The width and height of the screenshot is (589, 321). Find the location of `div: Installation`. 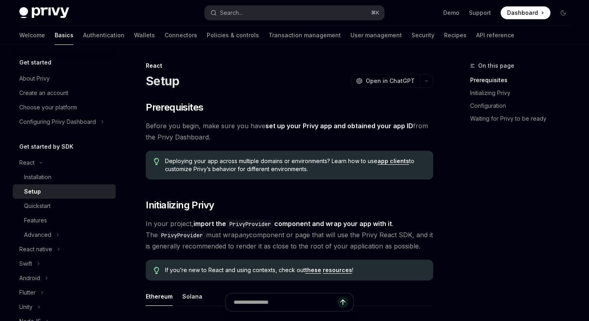

div: Installation is located at coordinates (38, 177).